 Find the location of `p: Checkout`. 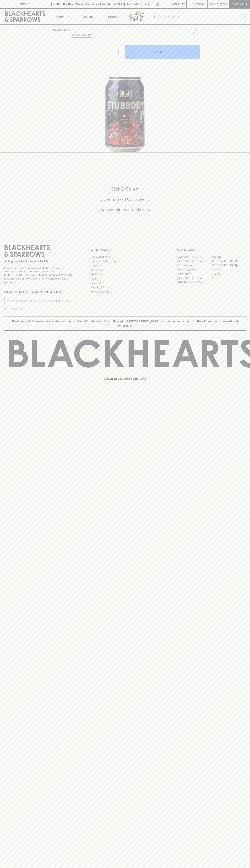

p: Checkout is located at coordinates (239, 4).